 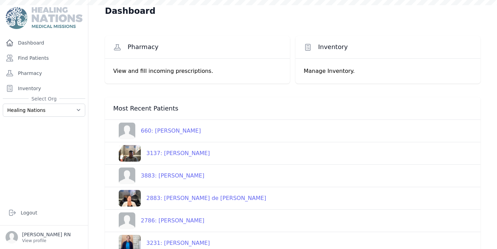 I want to click on a: Logout, so click(x=44, y=213).